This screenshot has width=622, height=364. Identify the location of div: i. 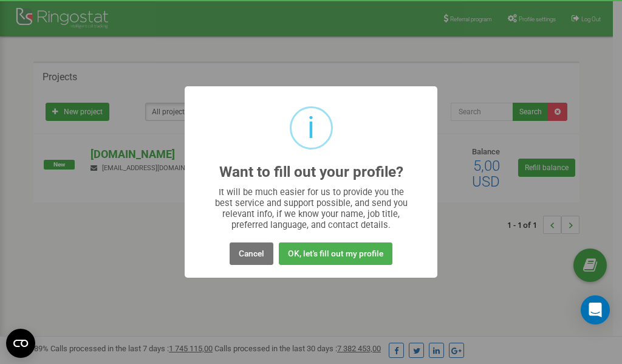
(311, 127).